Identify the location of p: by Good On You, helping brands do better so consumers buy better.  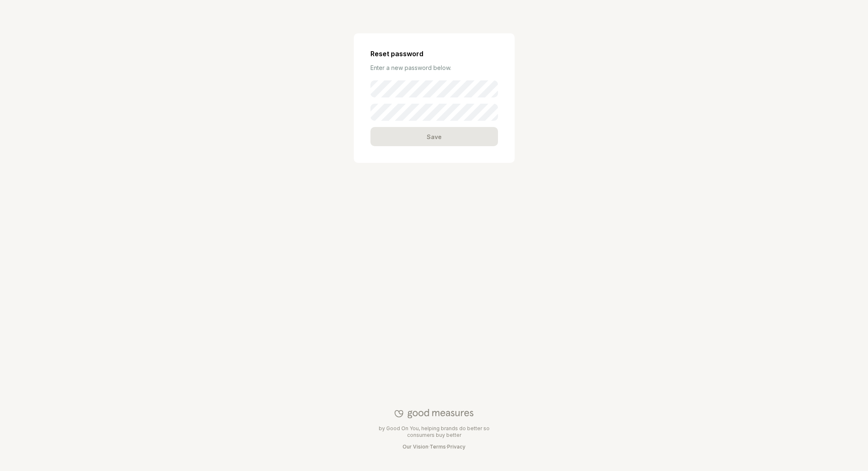
(434, 432).